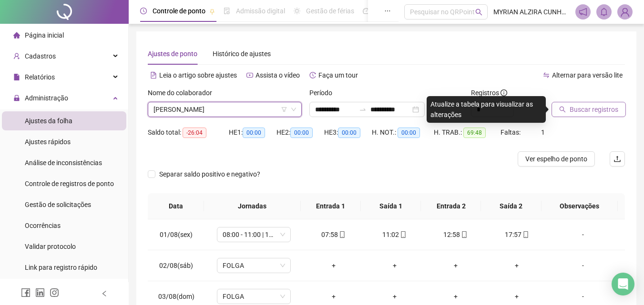 Image resolution: width=644 pixels, height=305 pixels. Describe the element at coordinates (61, 267) in the screenshot. I see `span: Link para registro rápido` at that location.